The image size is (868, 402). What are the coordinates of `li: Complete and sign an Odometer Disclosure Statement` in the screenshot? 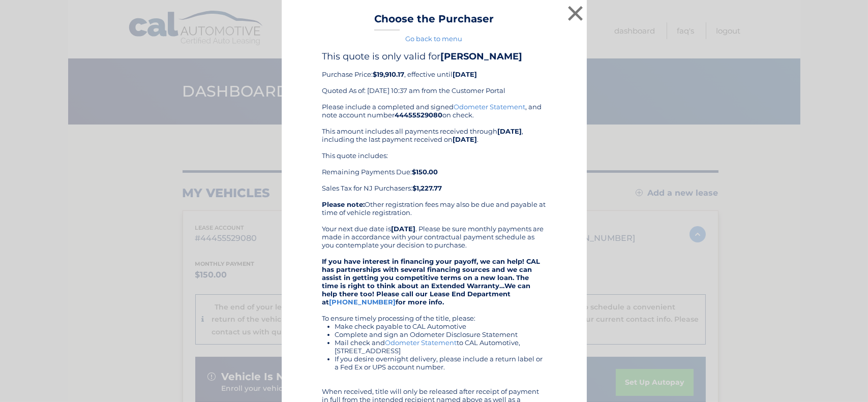 It's located at (441, 334).